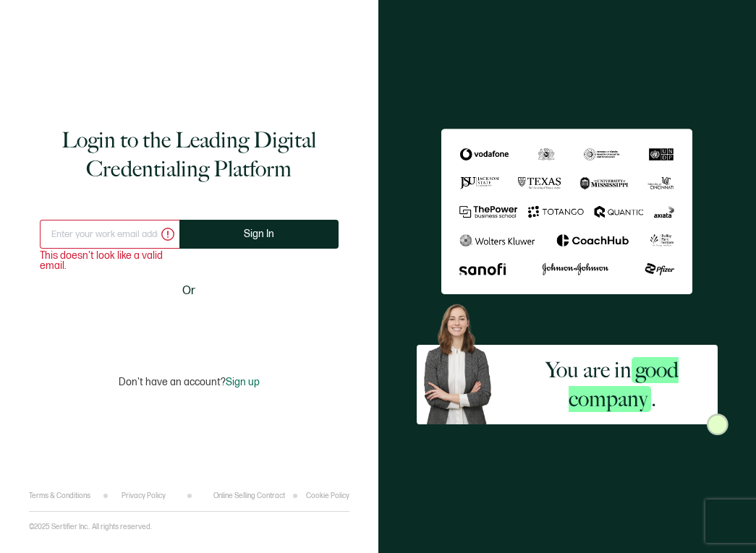 This screenshot has height=553, width=756. I want to click on p: ©2025 Sertifier Inc.. All rights reserved., so click(91, 527).